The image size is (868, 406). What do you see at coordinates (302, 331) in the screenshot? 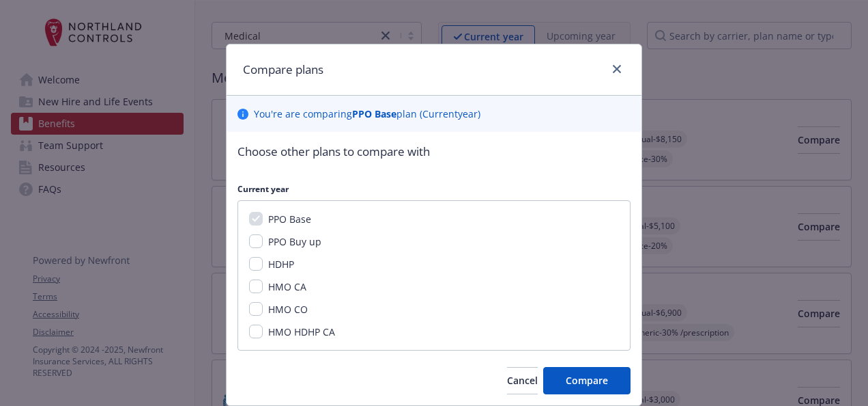
I see `span: HMO HDHP CA` at bounding box center [302, 331].